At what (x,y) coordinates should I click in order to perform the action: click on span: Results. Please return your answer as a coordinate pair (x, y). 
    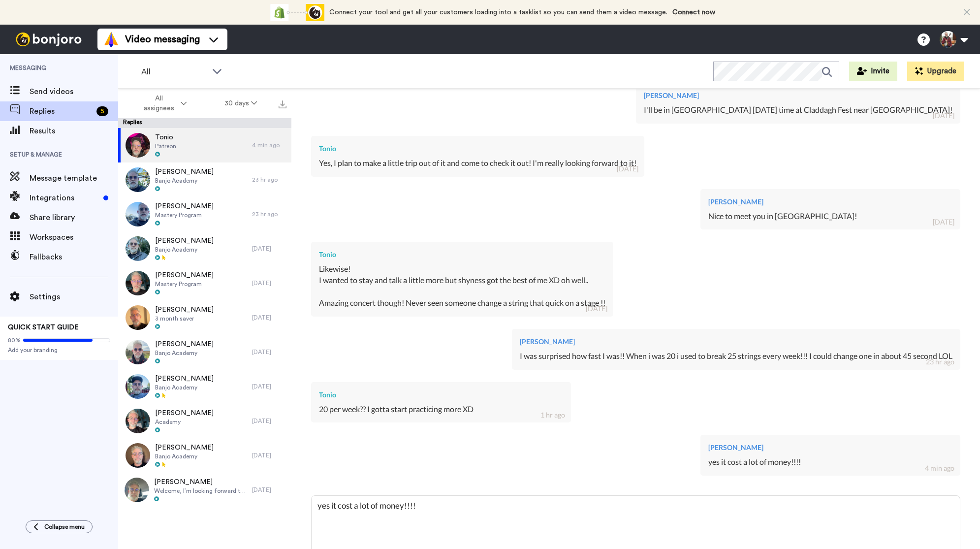
    Looking at the image, I should click on (74, 131).